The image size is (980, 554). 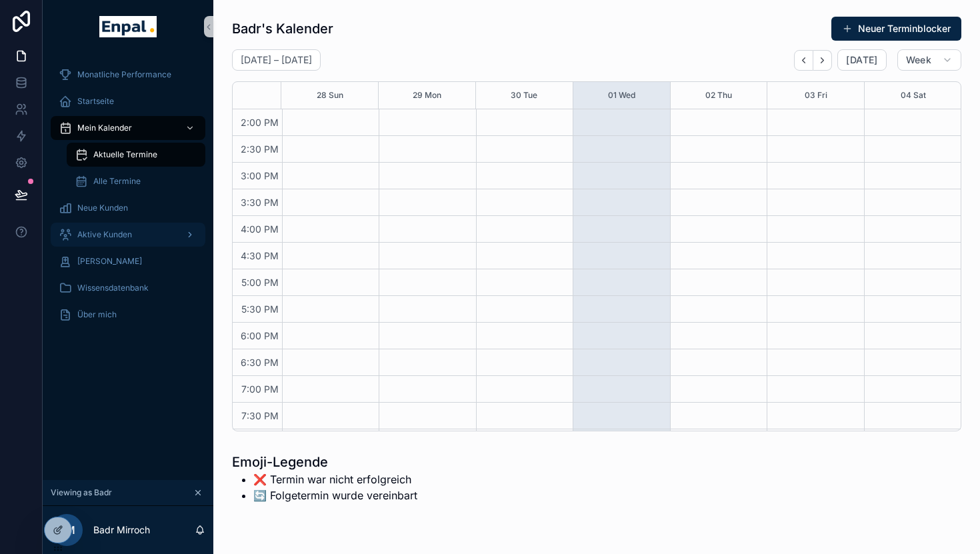 I want to click on span: 6:30 PM, so click(x=259, y=362).